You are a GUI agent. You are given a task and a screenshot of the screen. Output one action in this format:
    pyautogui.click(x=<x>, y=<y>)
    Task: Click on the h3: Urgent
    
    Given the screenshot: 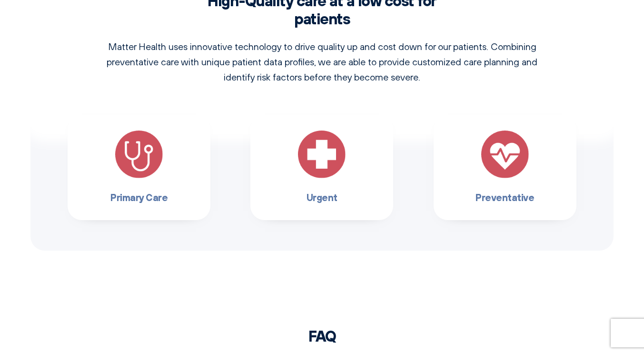 What is the action you would take?
    pyautogui.click(x=322, y=197)
    